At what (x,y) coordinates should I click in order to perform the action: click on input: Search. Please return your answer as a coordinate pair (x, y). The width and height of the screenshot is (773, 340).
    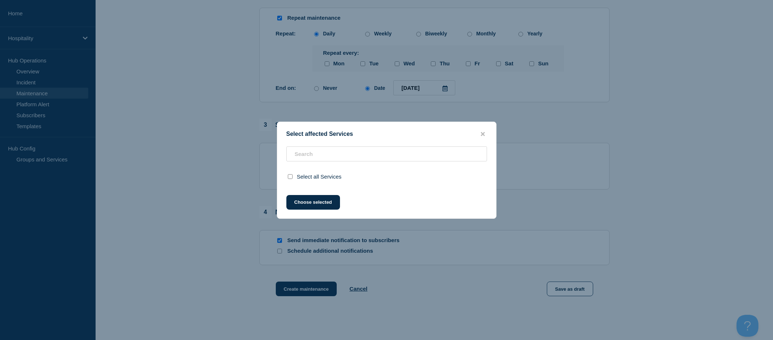
    Looking at the image, I should click on (387, 154).